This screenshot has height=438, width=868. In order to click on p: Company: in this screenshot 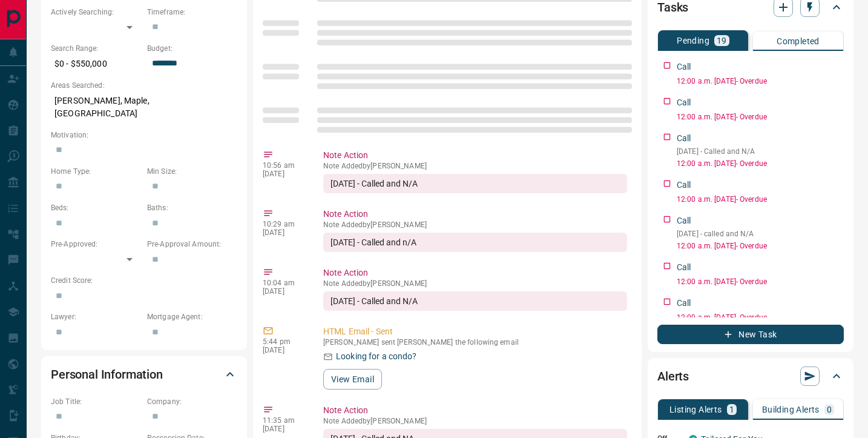, I will do `click(192, 402)`.